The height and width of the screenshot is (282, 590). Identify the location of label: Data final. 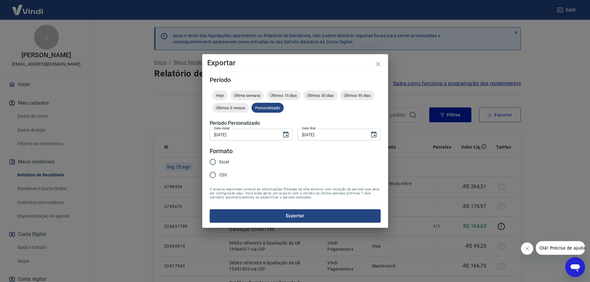
(309, 128).